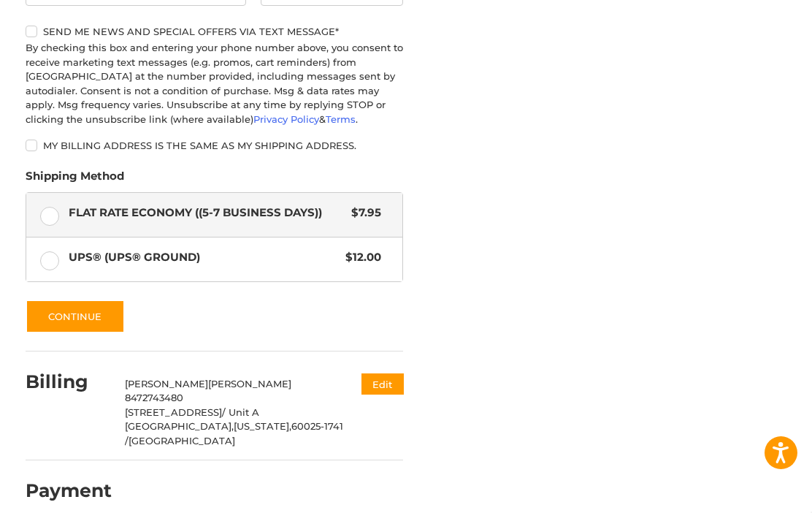 The width and height of the screenshot is (812, 513). What do you see at coordinates (215, 83) in the screenshot?
I see `div: By checking this box and entering your phone number above, you consent to receive marketing text ...` at bounding box center [215, 83].